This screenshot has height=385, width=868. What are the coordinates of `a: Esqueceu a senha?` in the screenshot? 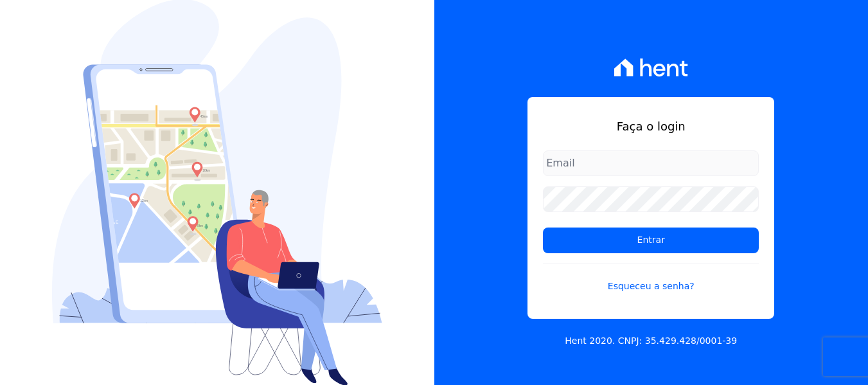 It's located at (651, 279).